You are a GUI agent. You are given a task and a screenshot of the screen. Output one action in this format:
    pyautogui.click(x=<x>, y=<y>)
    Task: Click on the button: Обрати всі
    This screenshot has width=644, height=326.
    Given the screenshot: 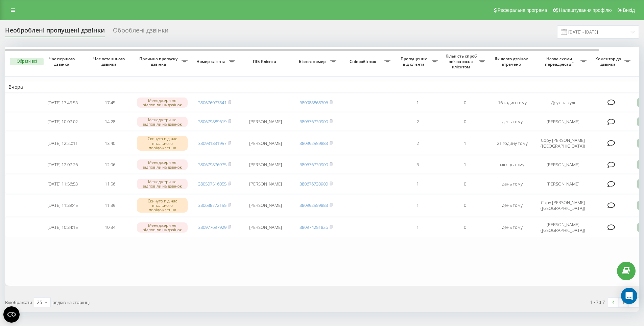 What is the action you would take?
    pyautogui.click(x=27, y=62)
    